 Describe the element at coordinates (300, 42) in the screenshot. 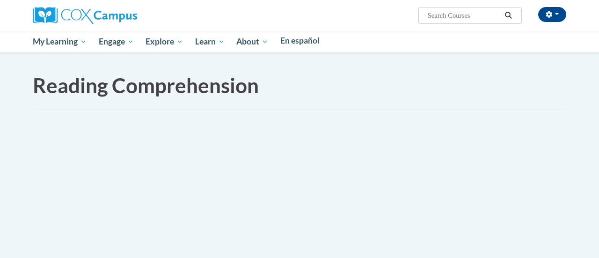

I see `div: Main menu` at that location.